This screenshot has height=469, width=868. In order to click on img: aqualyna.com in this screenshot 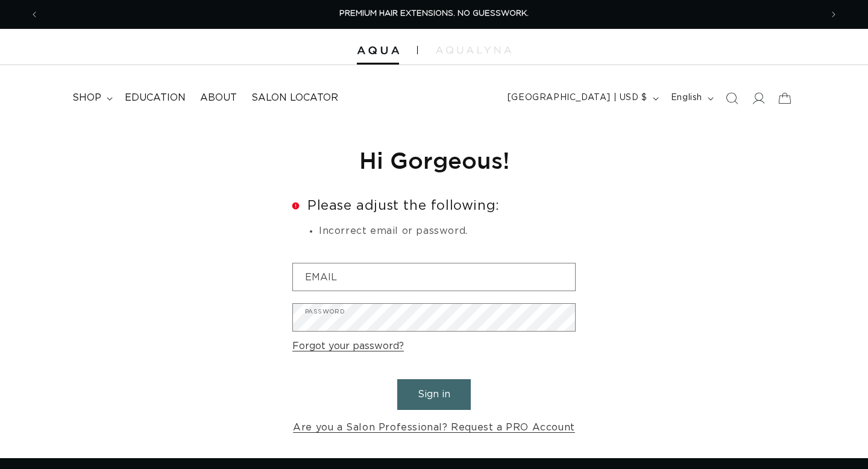, I will do `click(473, 50)`.